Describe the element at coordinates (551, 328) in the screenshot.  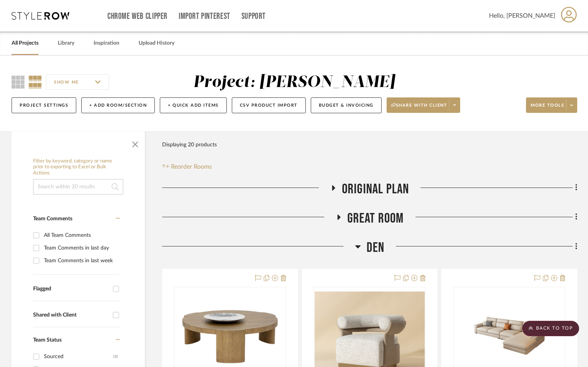
I see `scroll-to-top-button: BACK TO TOP` at that location.